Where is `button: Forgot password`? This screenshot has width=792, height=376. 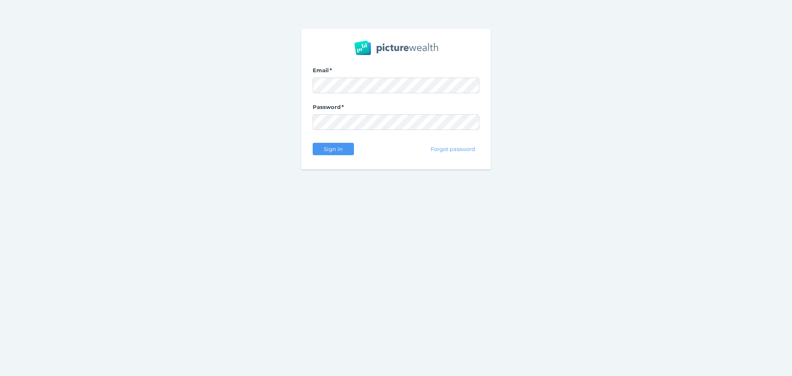
button: Forgot password is located at coordinates (453, 149).